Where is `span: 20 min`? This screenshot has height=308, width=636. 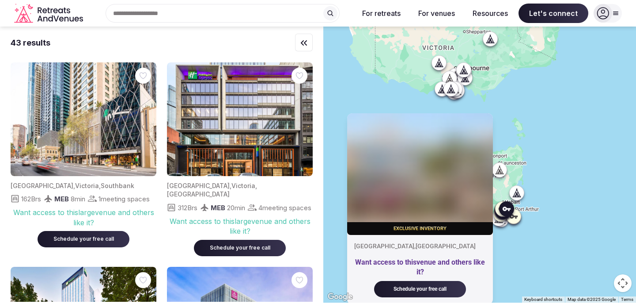
span: 20 min is located at coordinates (236, 207).